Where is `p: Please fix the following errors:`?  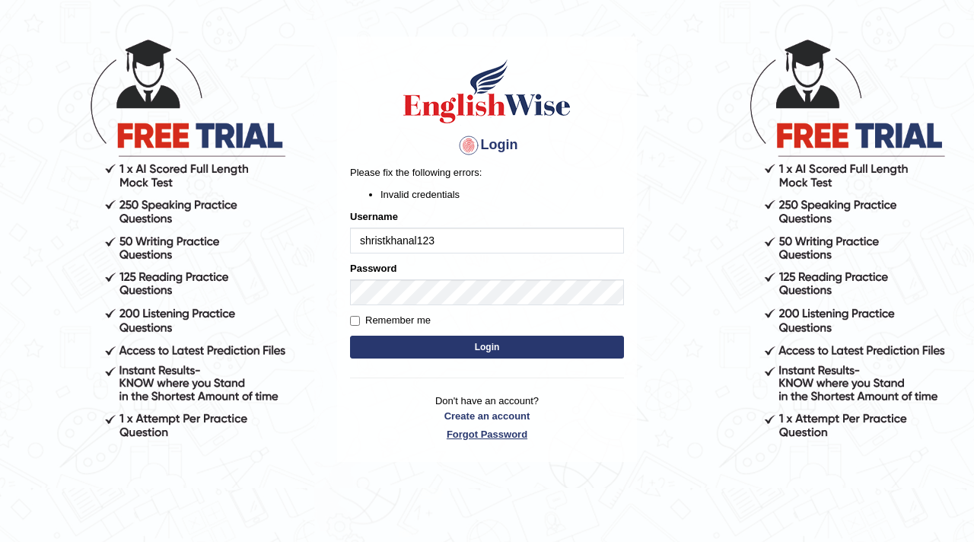
p: Please fix the following errors: is located at coordinates (487, 172).